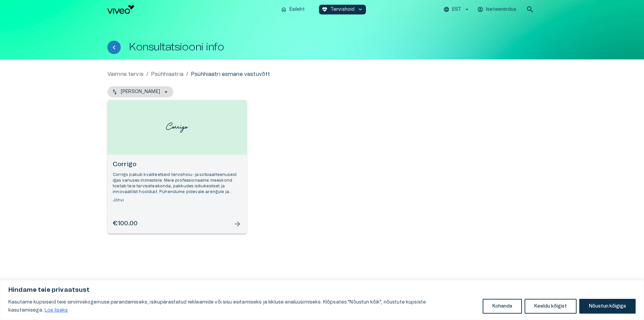  Describe the element at coordinates (293, 10) in the screenshot. I see `a: homeEsileht` at that location.